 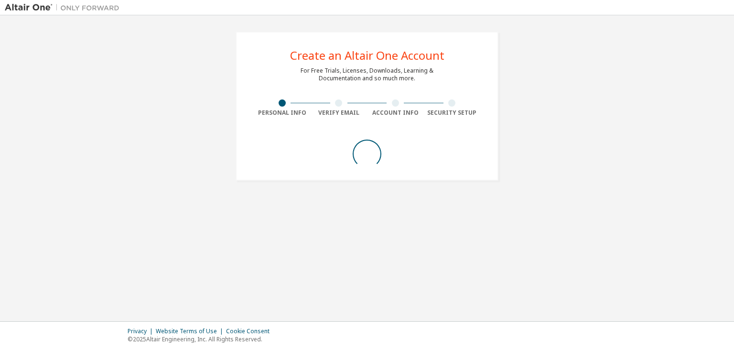 What do you see at coordinates (250, 331) in the screenshot?
I see `div: Cookie Consent` at bounding box center [250, 331].